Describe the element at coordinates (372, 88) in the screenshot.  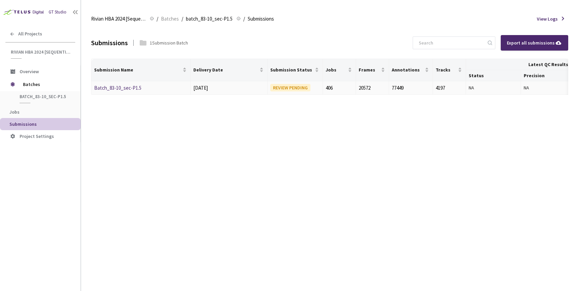
I see `div: 20572` at that location.